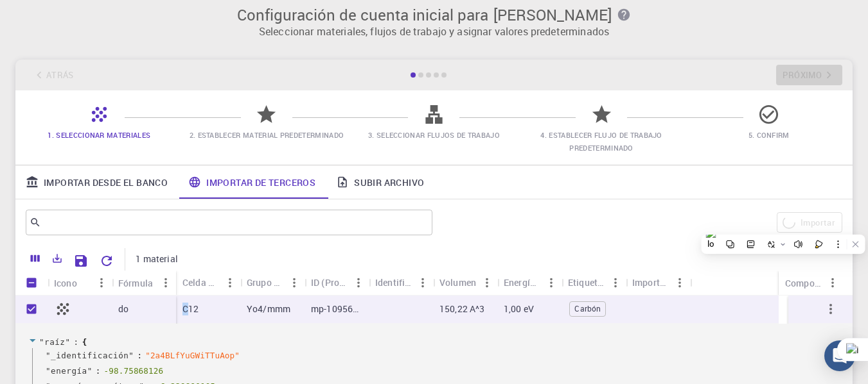 This screenshot has width=868, height=384. I want to click on font: _identificación, so click(89, 355).